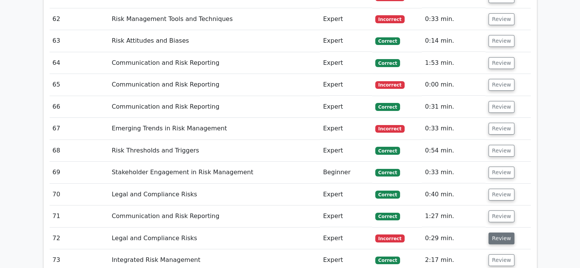 The width and height of the screenshot is (580, 268). Describe the element at coordinates (79, 195) in the screenshot. I see `td: 70` at that location.